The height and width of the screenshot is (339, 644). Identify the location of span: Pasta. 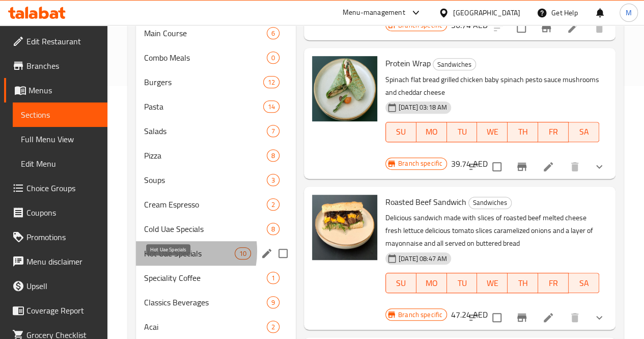
(203, 107).